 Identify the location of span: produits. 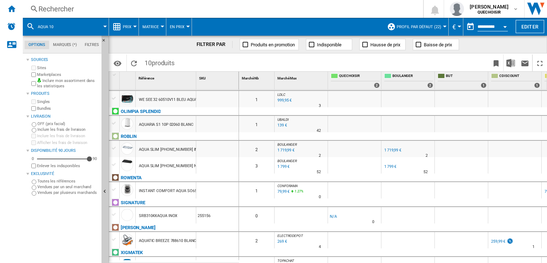
(163, 63).